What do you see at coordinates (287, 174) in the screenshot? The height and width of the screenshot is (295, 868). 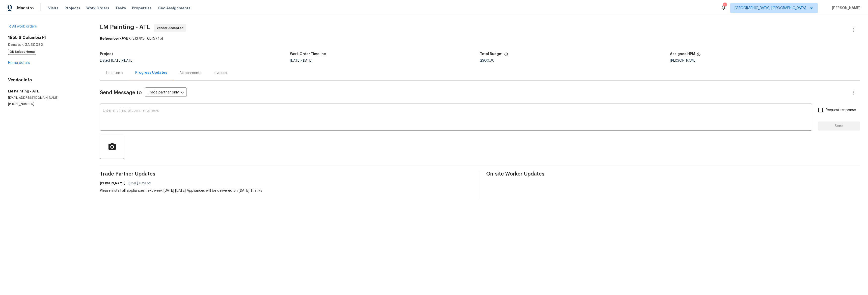 I see `span: Trade Partner Updates` at bounding box center [287, 174].